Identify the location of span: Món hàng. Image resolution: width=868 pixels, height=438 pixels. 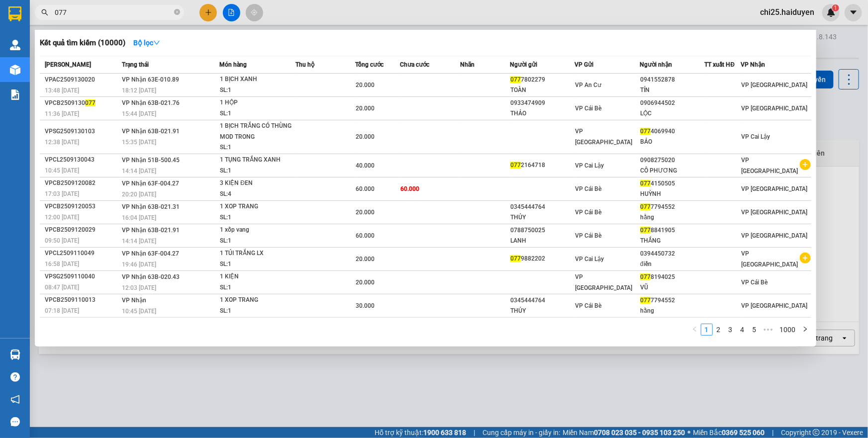
(232, 65).